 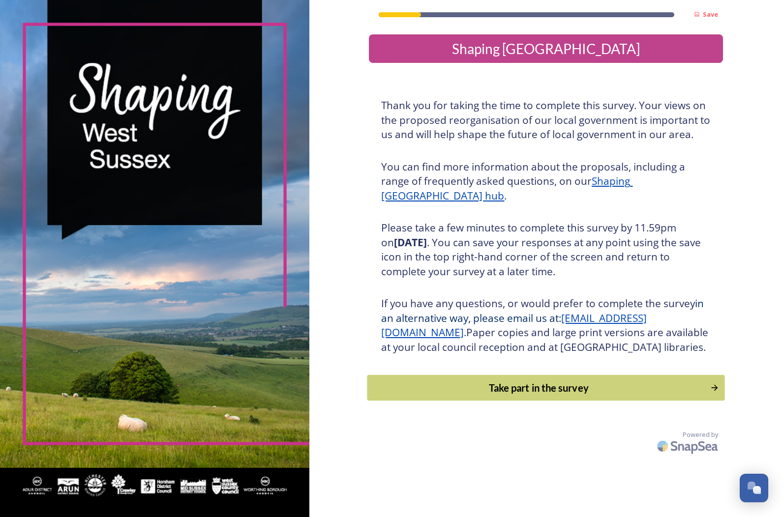 What do you see at coordinates (710, 14) in the screenshot?
I see `strong: Save` at bounding box center [710, 14].